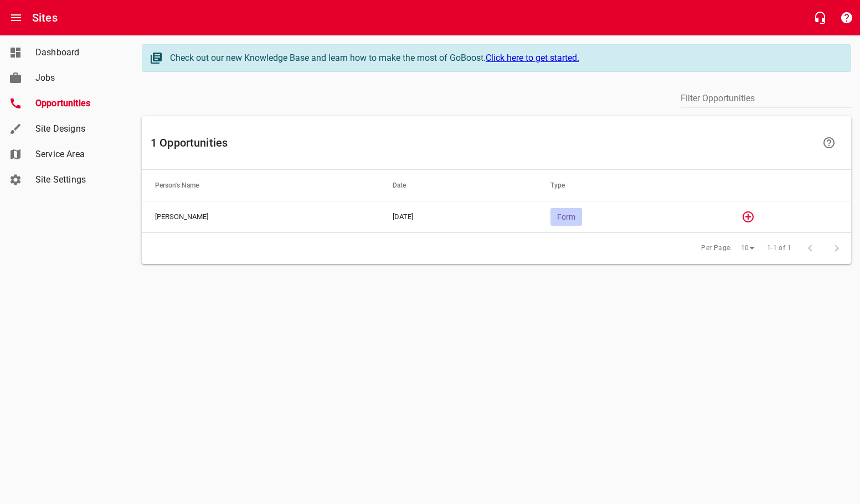  Describe the element at coordinates (629, 185) in the screenshot. I see `th: Type` at that location.